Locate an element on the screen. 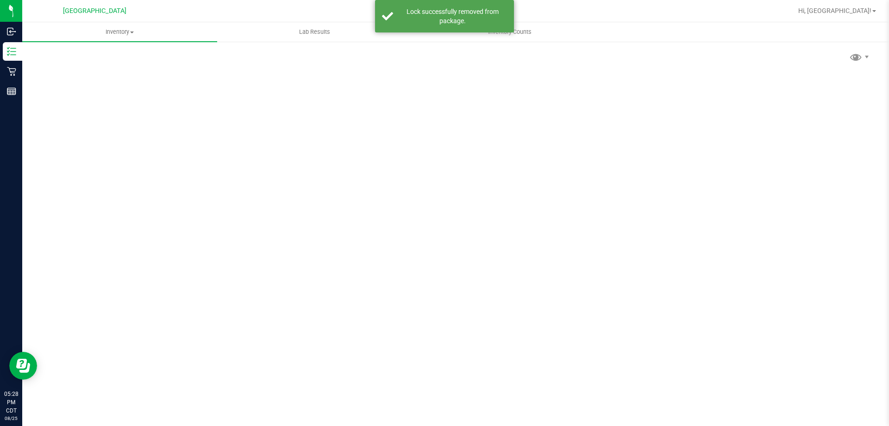 This screenshot has height=426, width=889. div: Lock successfully removed from package. is located at coordinates (452, 16).